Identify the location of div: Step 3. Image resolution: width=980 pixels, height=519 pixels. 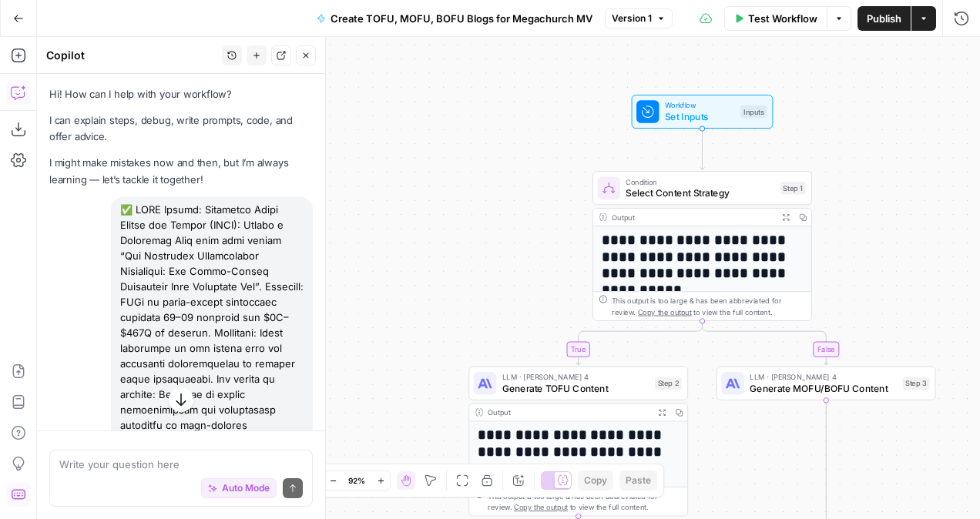
(915, 384).